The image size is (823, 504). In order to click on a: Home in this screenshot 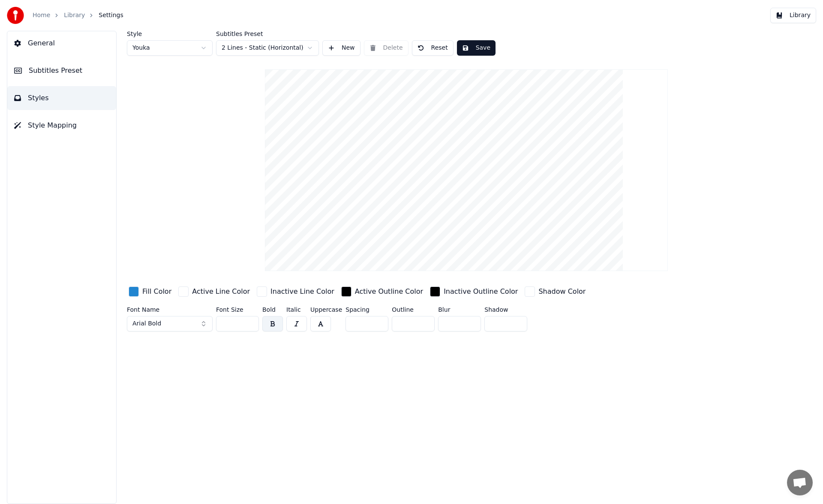, I will do `click(41, 15)`.